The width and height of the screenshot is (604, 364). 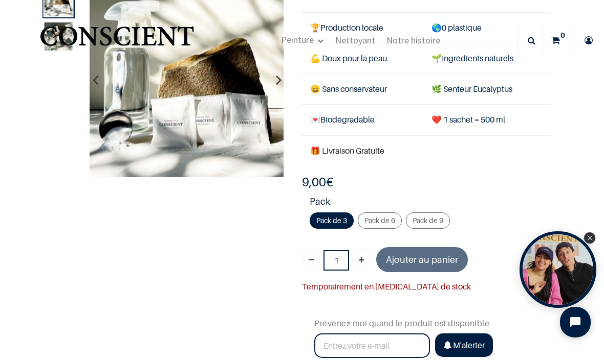 What do you see at coordinates (469, 346) in the screenshot?
I see `span: M'alerter` at bounding box center [469, 346].